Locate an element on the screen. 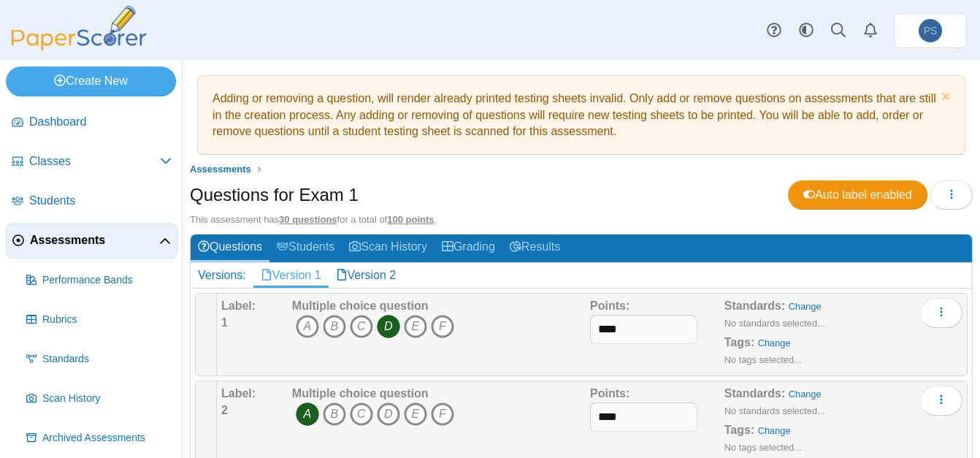 The width and height of the screenshot is (980, 458). a: Alerts is located at coordinates (871, 31).